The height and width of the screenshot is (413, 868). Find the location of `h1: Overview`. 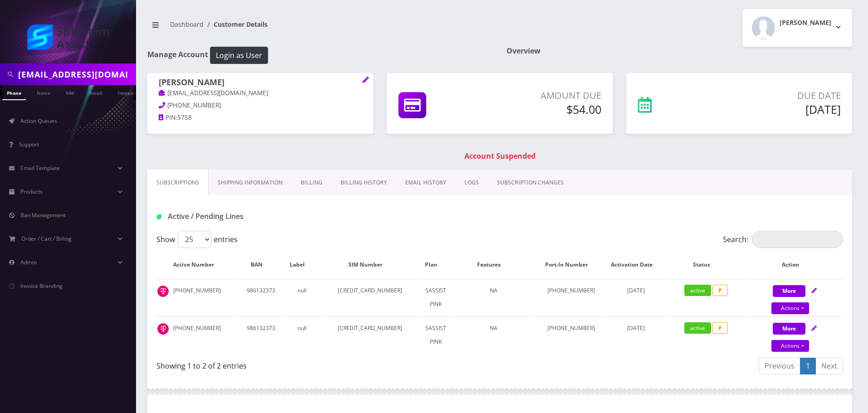

h1: Overview is located at coordinates (679, 51).